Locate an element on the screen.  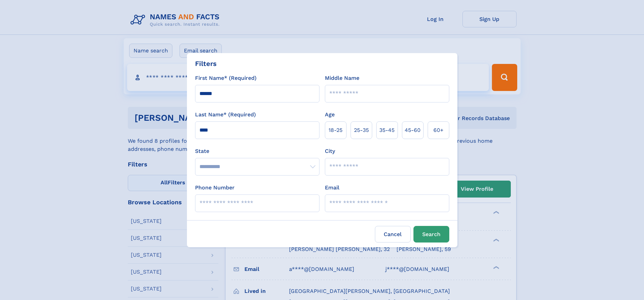
span: 45‑60 is located at coordinates (413, 130).